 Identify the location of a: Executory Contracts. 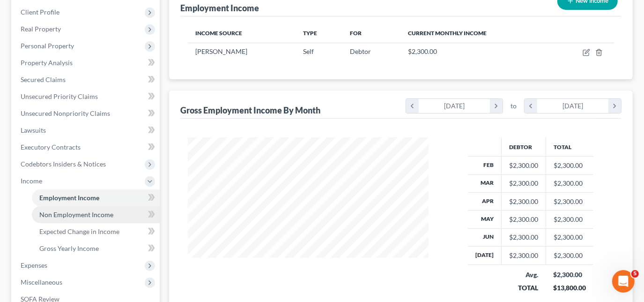
(86, 147).